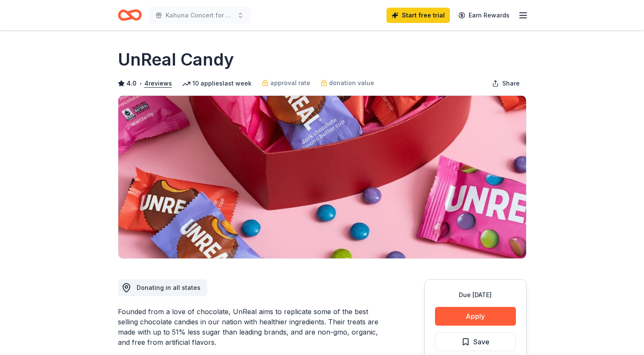 The width and height of the screenshot is (644, 355). Describe the element at coordinates (199, 15) in the screenshot. I see `button: Kahuna Concert for A cause` at that location.